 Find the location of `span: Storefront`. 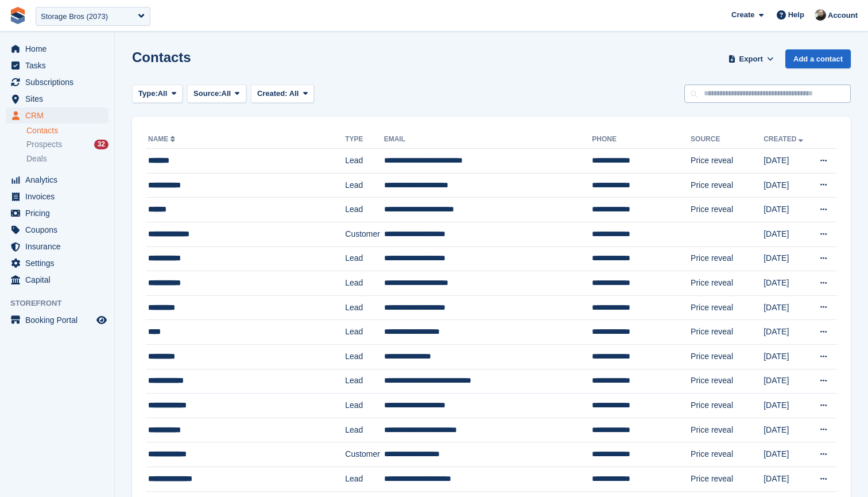

span: Storefront is located at coordinates (62, 304).